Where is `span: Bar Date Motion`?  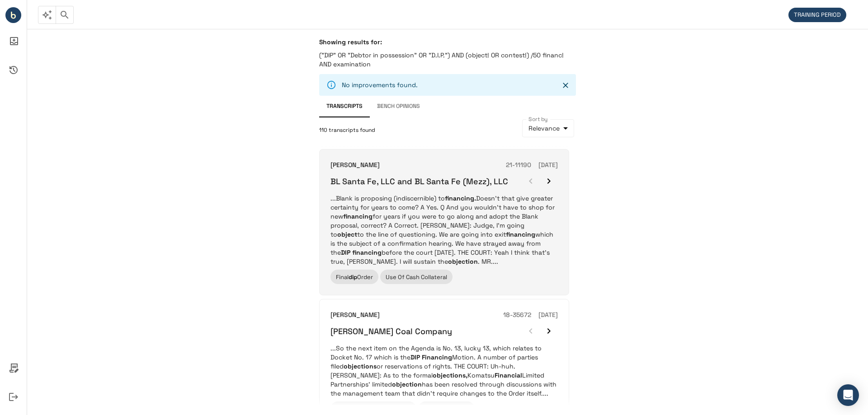 span: Bar Date Motion is located at coordinates (447, 409).